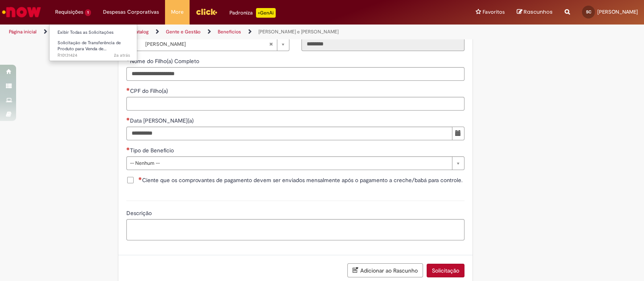 The image size is (644, 281). Describe the element at coordinates (165, 61) in the screenshot. I see `span: Nome do Filho(a) Completo` at that location.